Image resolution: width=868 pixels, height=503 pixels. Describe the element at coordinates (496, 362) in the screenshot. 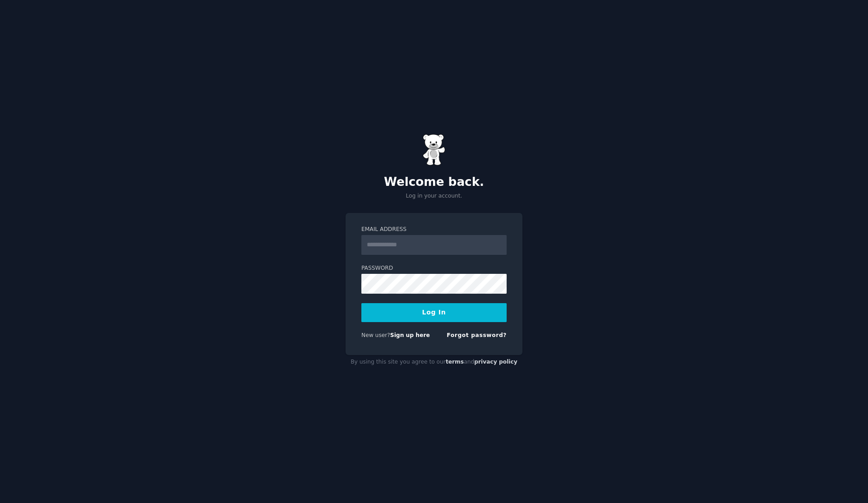

I see `a: privacy policy` at that location.